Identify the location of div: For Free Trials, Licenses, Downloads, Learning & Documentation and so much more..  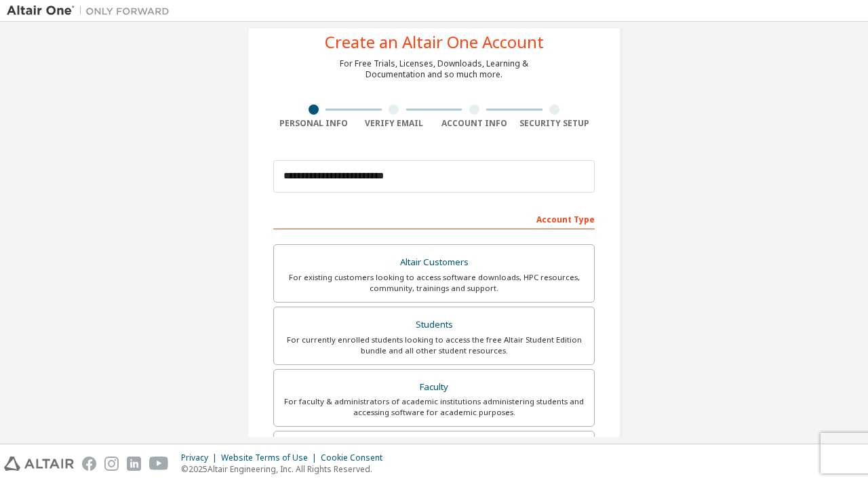
(434, 69).